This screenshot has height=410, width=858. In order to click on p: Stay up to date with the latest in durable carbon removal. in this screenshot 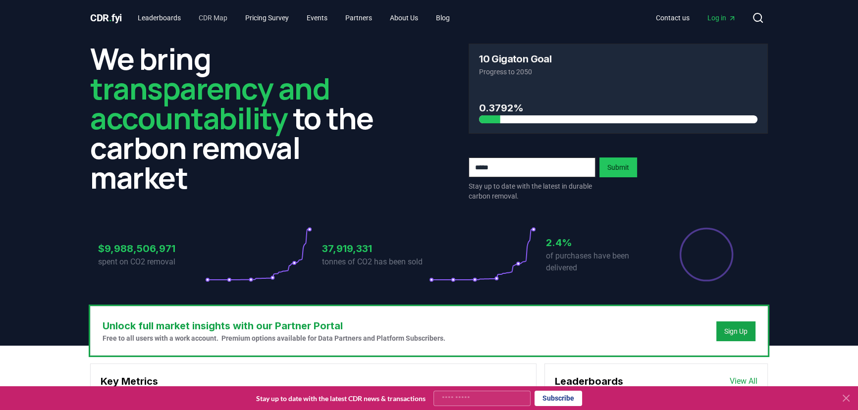, I will do `click(532, 191)`.